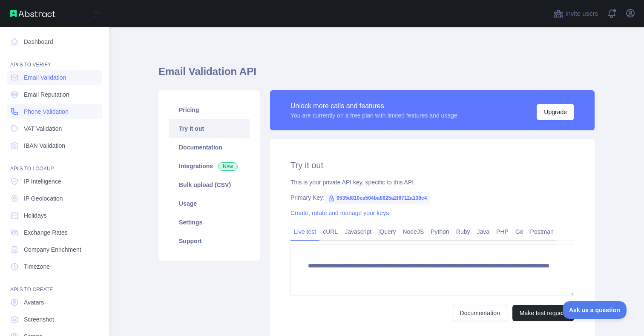 Image resolution: width=644 pixels, height=336 pixels. What do you see at coordinates (45, 77) in the screenshot?
I see `span: Email Validation` at bounding box center [45, 77].